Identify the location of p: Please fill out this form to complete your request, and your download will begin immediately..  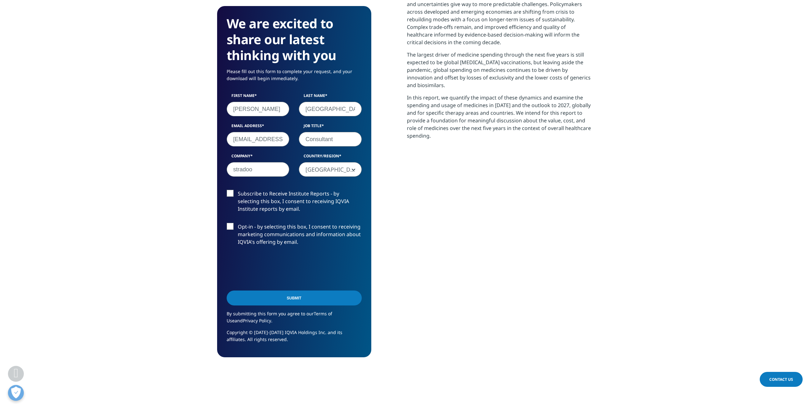
(294, 77).